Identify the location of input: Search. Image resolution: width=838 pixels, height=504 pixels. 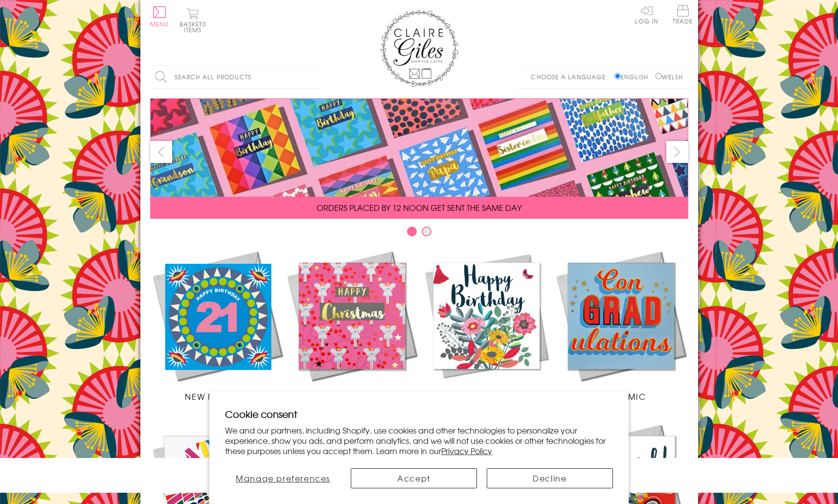
(316, 77).